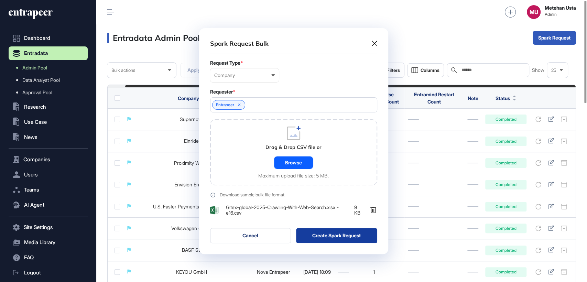 This screenshot has height=282, width=587. Describe the element at coordinates (294, 63) in the screenshot. I see `div: Request Type` at that location.